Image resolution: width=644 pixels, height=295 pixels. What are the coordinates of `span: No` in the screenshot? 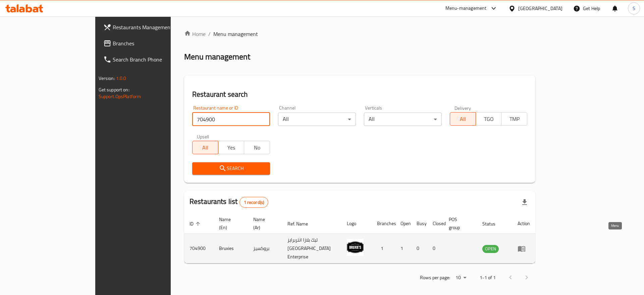 It's located at (257, 147).